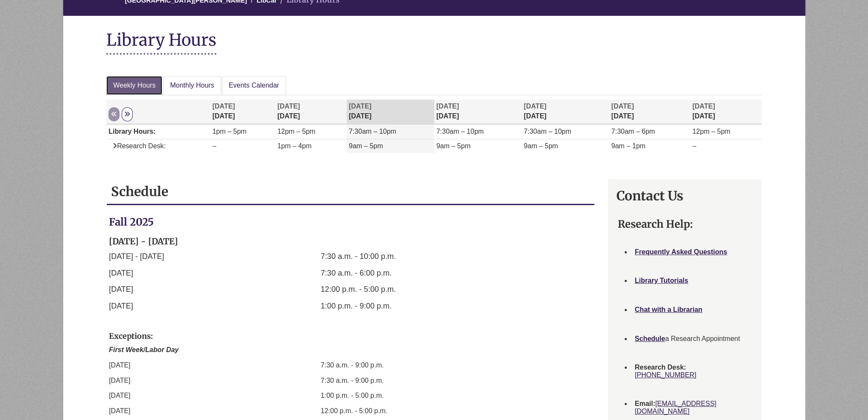 The image size is (868, 420). I want to click on h1: Library Hours, so click(162, 43).